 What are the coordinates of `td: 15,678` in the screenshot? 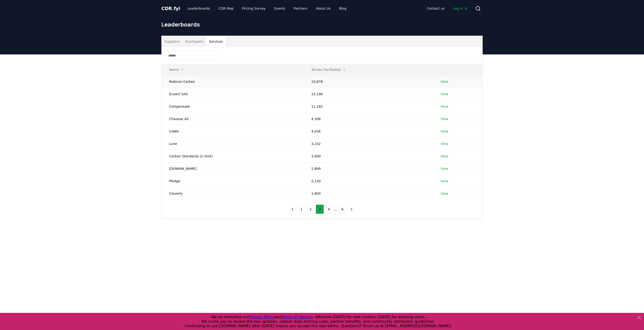 It's located at (368, 81).